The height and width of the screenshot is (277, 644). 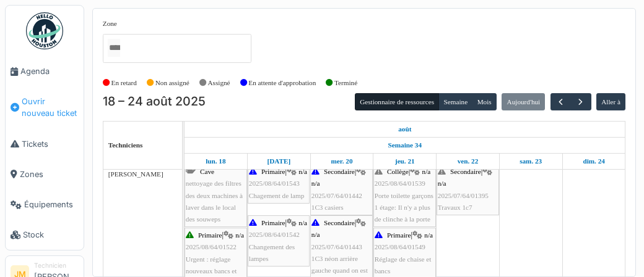 I want to click on span: 1C3 casiers, so click(x=328, y=208).